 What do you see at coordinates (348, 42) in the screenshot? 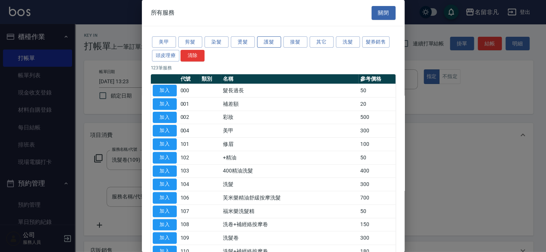
I see `button: 洗髮` at bounding box center [348, 42].